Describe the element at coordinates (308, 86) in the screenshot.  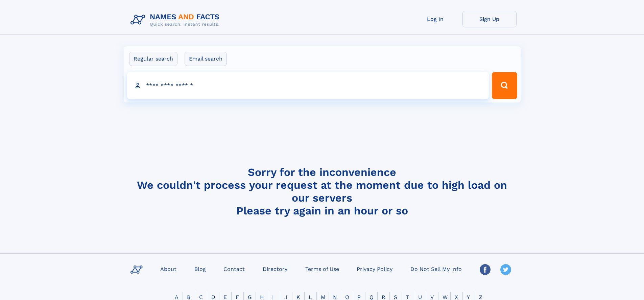
I see `input: search input` at that location.